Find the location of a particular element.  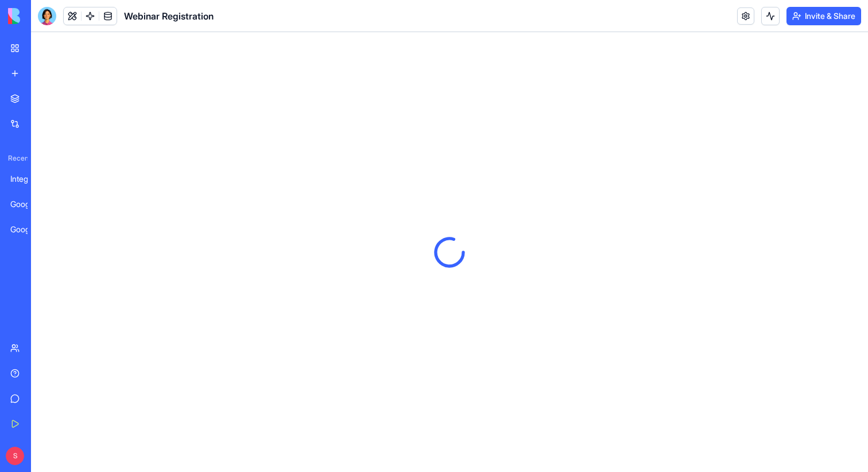

div: Integration Helper Tool is located at coordinates (27, 179).